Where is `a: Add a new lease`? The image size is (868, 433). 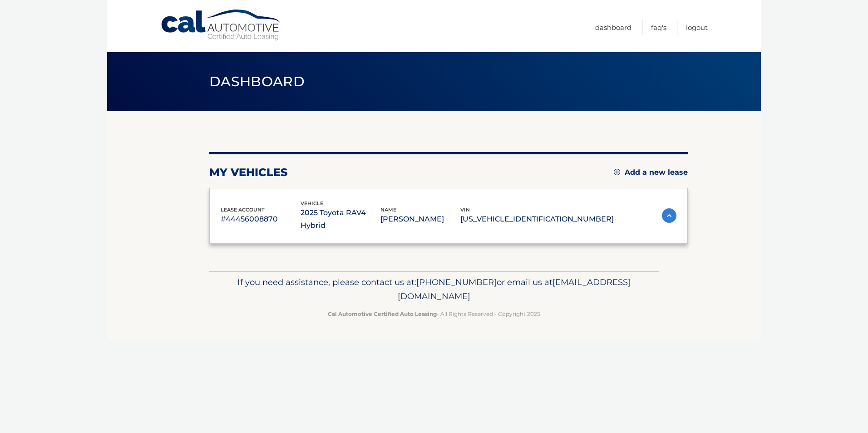
a: Add a new lease is located at coordinates (650, 173).